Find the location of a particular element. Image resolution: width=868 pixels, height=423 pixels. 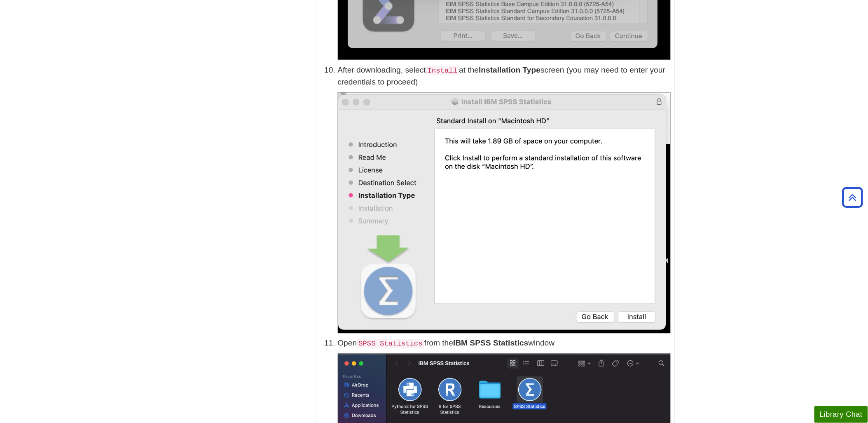

code: SPSS Statistics is located at coordinates (390, 344).